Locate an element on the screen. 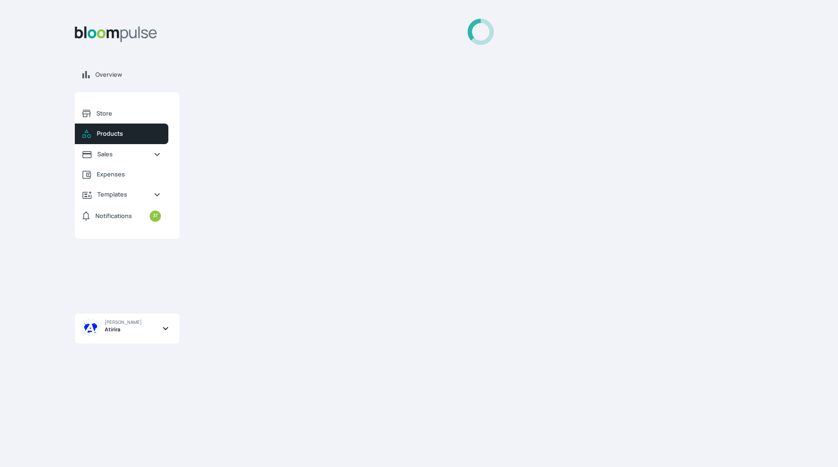  span: Sales is located at coordinates (122, 154).